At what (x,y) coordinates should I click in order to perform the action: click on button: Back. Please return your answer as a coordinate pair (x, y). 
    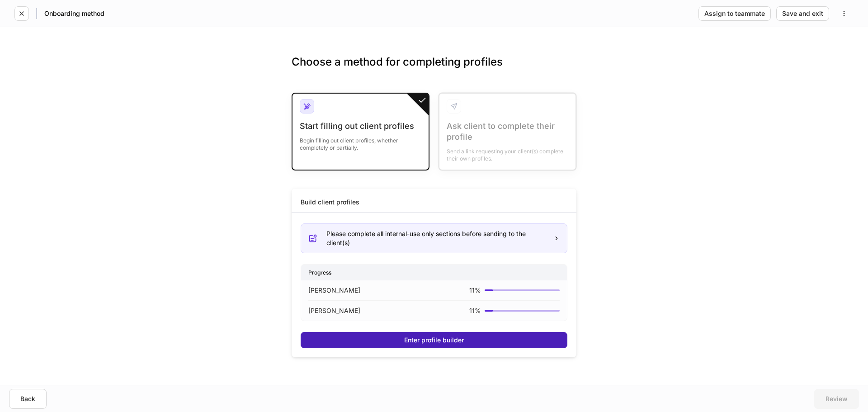
    Looking at the image, I should click on (27, 399).